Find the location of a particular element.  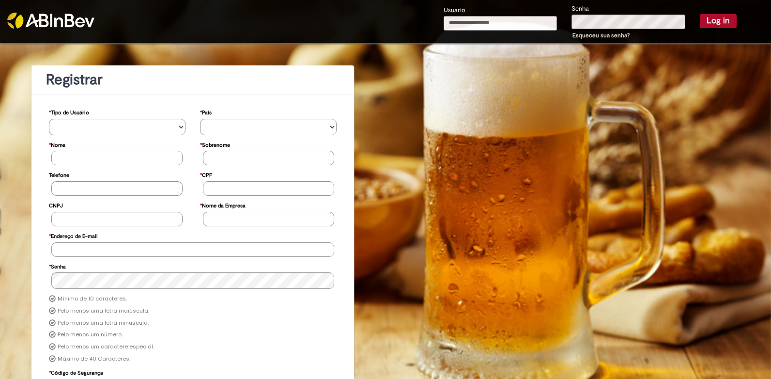

label: Pelo menos um caractere especial. is located at coordinates (106, 347).